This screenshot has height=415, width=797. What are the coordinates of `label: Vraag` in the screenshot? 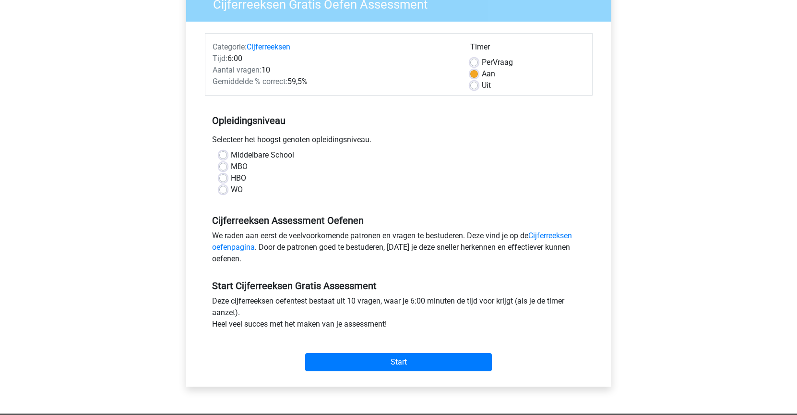 It's located at (497, 62).